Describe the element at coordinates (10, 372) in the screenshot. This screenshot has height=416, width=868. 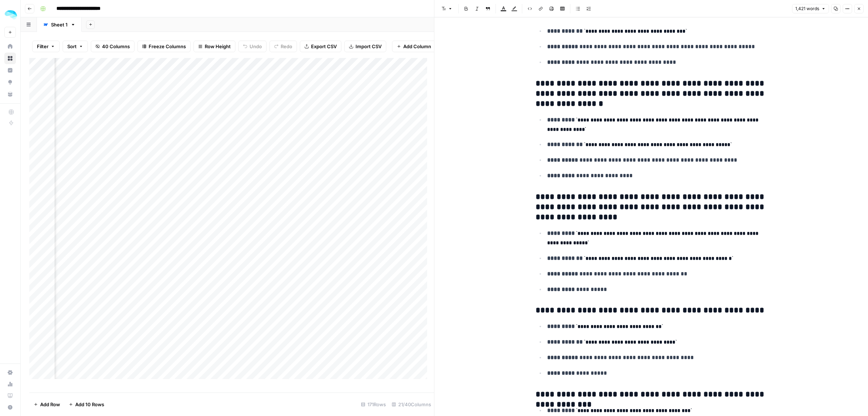
I see `a: Settings` at that location.